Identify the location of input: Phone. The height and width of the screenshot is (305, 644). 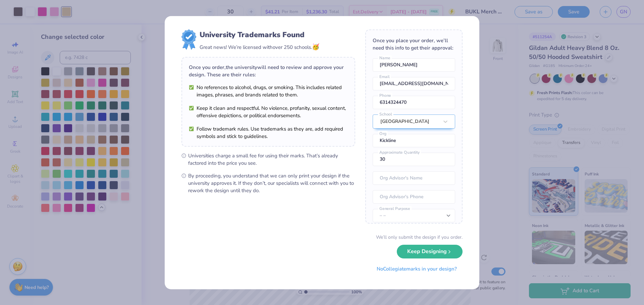
(413, 102).